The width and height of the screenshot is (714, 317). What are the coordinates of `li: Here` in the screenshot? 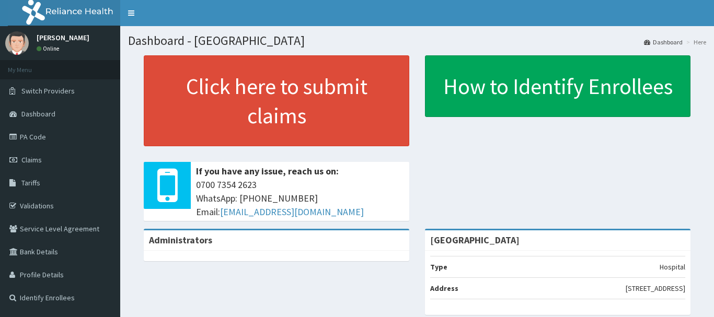 It's located at (694, 42).